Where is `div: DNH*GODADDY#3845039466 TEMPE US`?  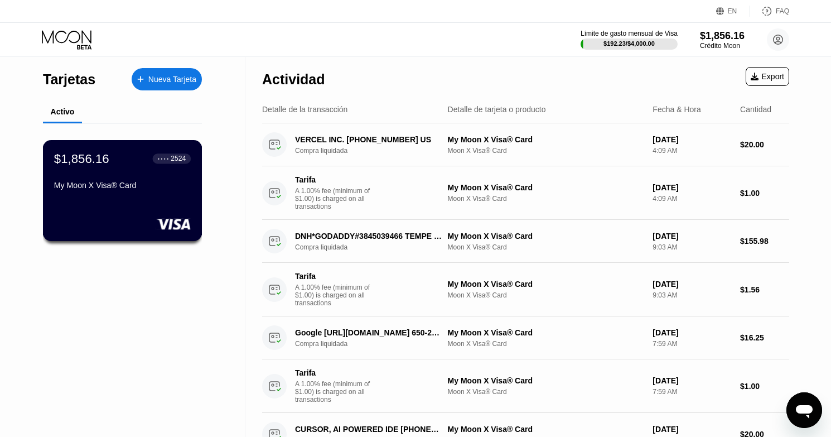 div: DNH*GODADDY#3845039466 TEMPE US is located at coordinates (369, 236).